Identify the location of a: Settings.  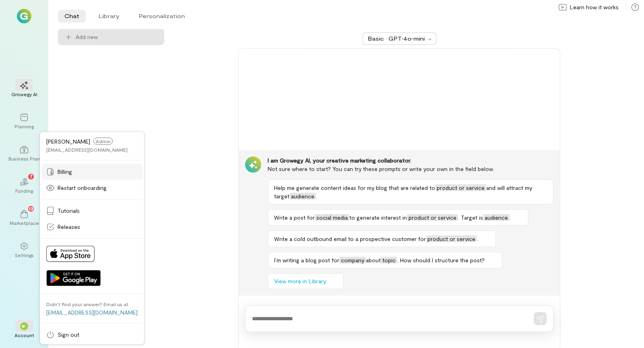
(24, 250).